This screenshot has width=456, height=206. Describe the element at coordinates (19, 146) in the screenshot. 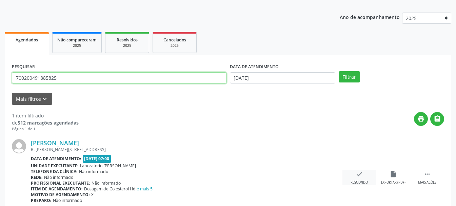

I see `img: img` at that location.